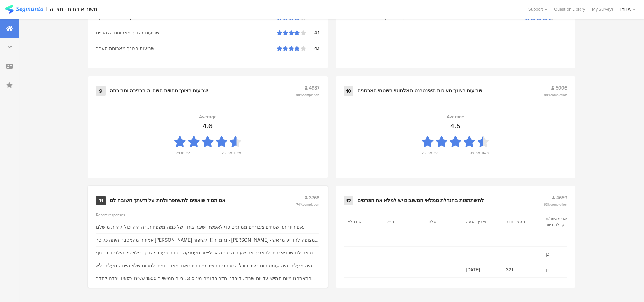 The image size is (644, 302). Describe the element at coordinates (421, 201) in the screenshot. I see `div: להשתתפות בהגרלת ממלאי המשובים יש למלא את הפרטים` at that location.